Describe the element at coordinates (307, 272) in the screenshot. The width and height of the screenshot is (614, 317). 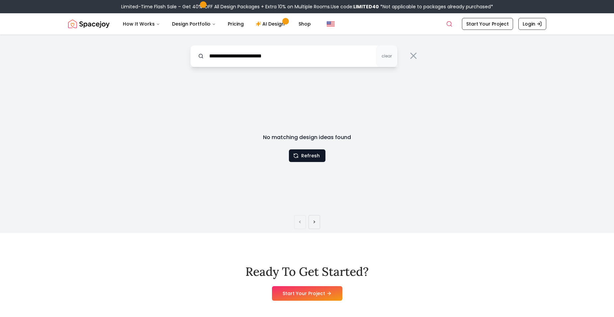
I see `h2: Ready To Get Started?` at that location.